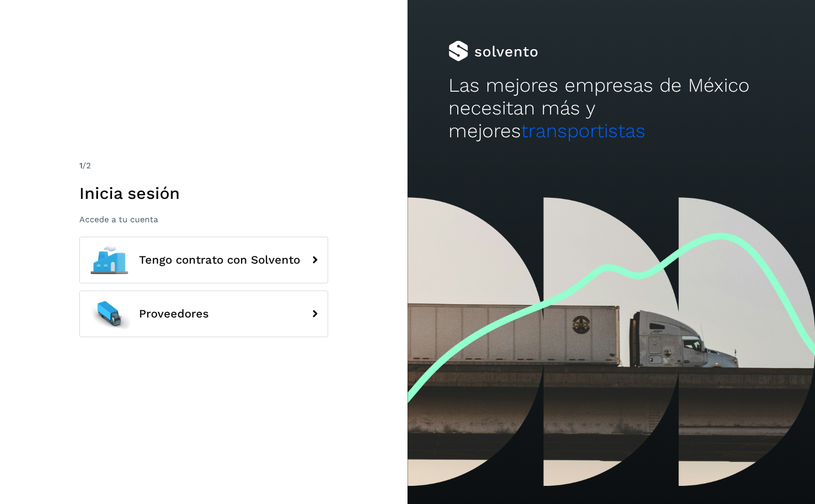 This screenshot has width=815, height=504. What do you see at coordinates (219, 260) in the screenshot?
I see `span: Tengo contrato con Solvento` at bounding box center [219, 260].